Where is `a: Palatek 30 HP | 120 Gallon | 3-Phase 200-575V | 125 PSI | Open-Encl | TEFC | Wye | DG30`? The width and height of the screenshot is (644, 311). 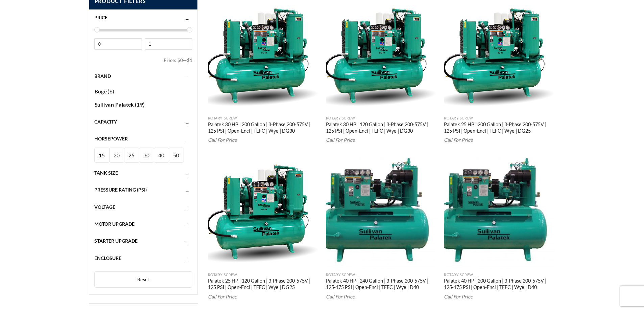
a: Palatek 30 HP | 120 Gallon | 3-Phase 200-575V | 125 PSI | Open-Encl | TEFC | Wye | DG30 is located at coordinates (382, 128).